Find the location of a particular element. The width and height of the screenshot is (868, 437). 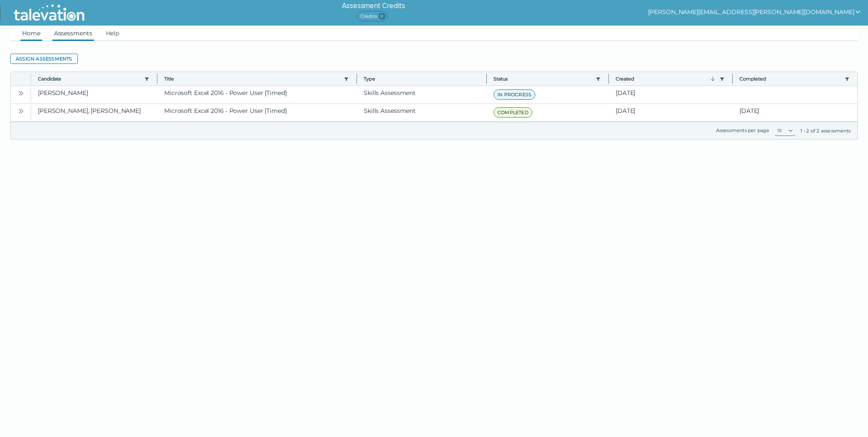

div: 1 - 2 of 2 assessments is located at coordinates (826, 131).